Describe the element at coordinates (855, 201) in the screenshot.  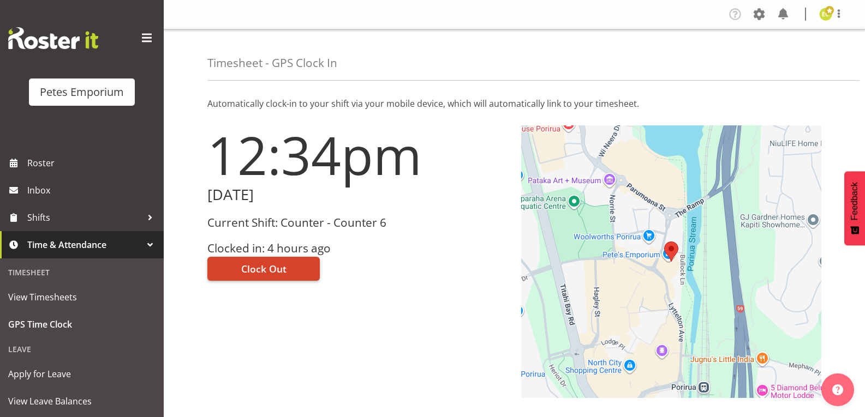
I see `span: Feedback` at that location.